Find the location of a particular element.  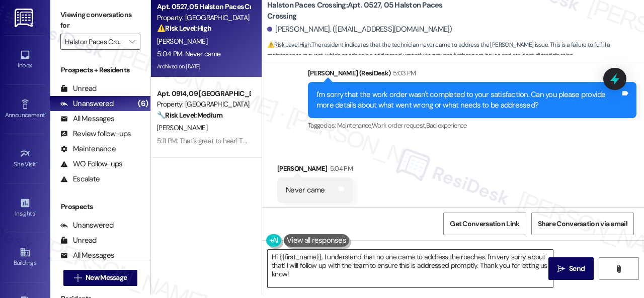

div: 5:04 PM: Never came is located at coordinates (189, 54).